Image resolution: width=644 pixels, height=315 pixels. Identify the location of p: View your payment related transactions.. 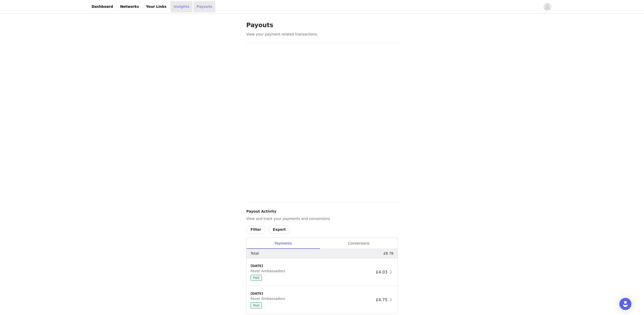
(322, 35).